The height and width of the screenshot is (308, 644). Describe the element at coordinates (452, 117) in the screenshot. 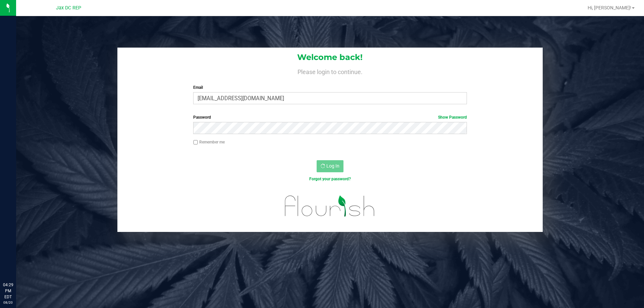

I see `a: Show Password` at that location.